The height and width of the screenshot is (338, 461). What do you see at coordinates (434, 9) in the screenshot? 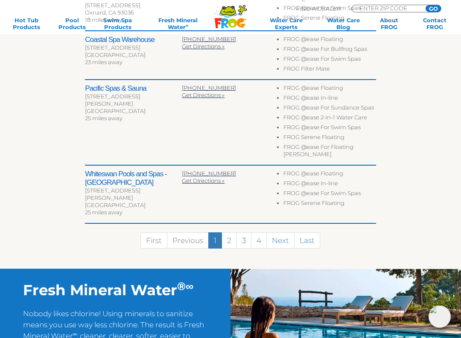
I see `input: GO` at bounding box center [434, 9].